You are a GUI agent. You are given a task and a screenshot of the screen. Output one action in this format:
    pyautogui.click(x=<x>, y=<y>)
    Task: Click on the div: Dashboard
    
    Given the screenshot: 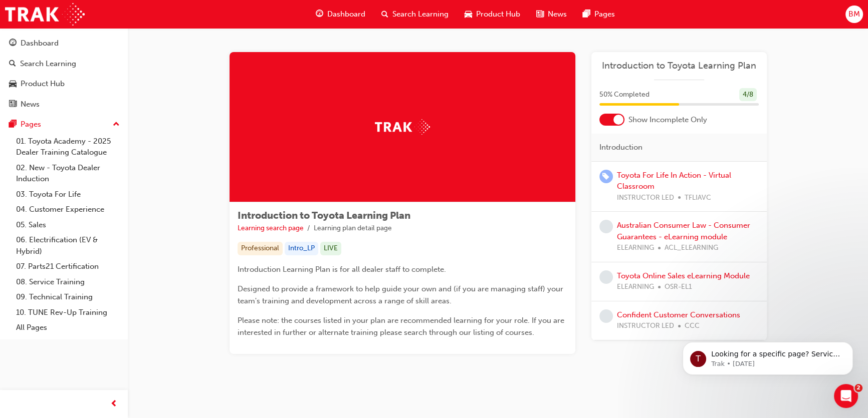 What is the action you would take?
    pyautogui.click(x=40, y=43)
    